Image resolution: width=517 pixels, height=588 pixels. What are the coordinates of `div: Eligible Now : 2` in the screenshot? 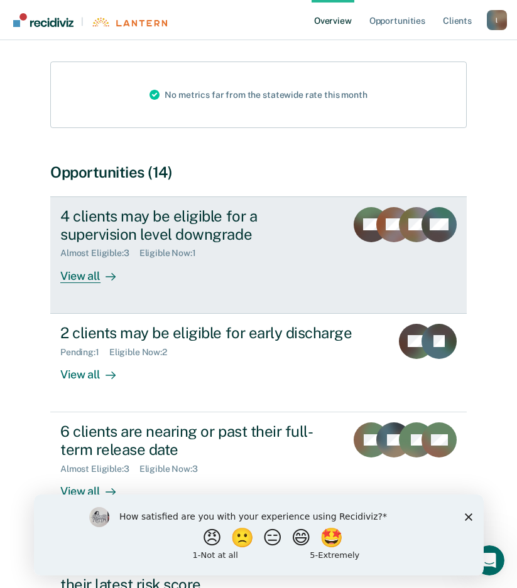 It's located at (143, 352).